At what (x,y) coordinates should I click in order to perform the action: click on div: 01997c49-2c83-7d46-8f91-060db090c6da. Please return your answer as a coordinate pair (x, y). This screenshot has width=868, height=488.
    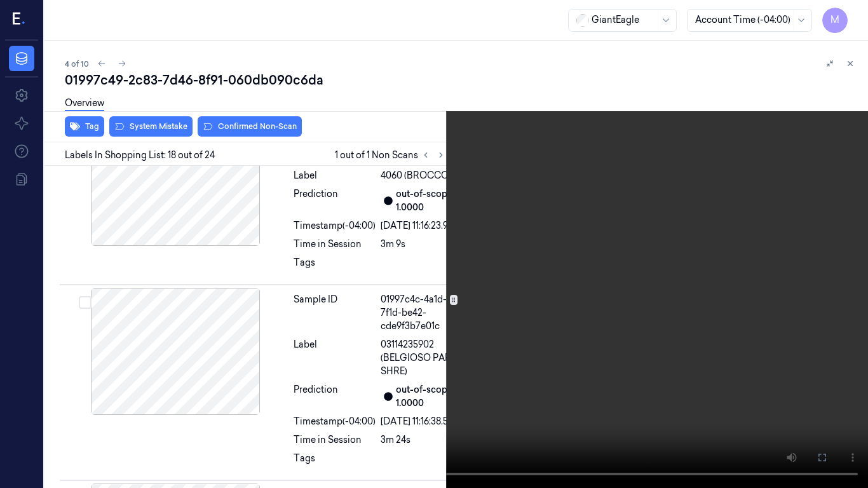
    Looking at the image, I should click on (461, 80).